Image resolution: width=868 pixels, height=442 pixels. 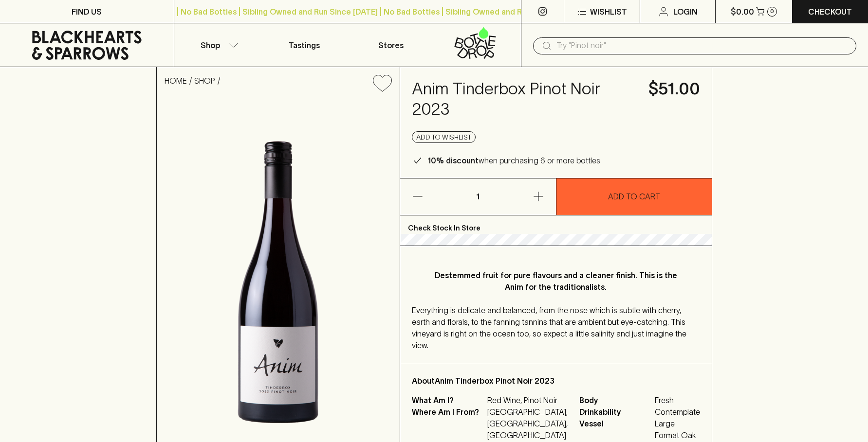 I want to click on p: FIND US, so click(x=87, y=12).